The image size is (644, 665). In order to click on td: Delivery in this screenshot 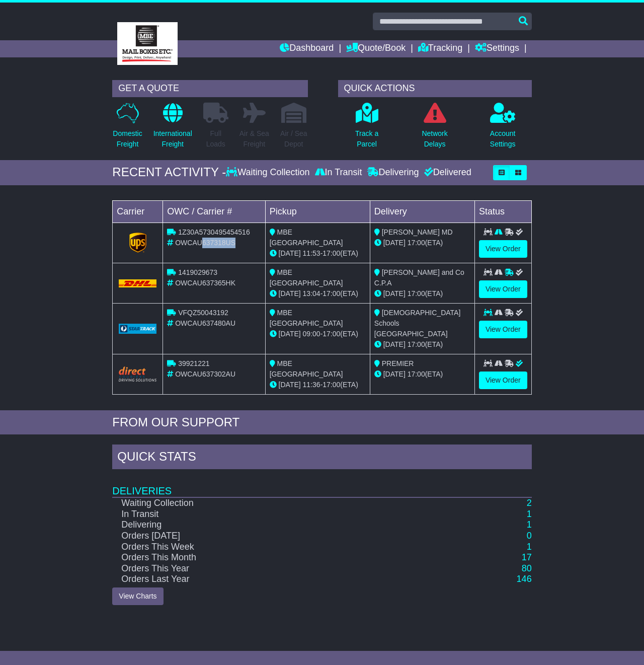, I will do `click(422, 211)`.